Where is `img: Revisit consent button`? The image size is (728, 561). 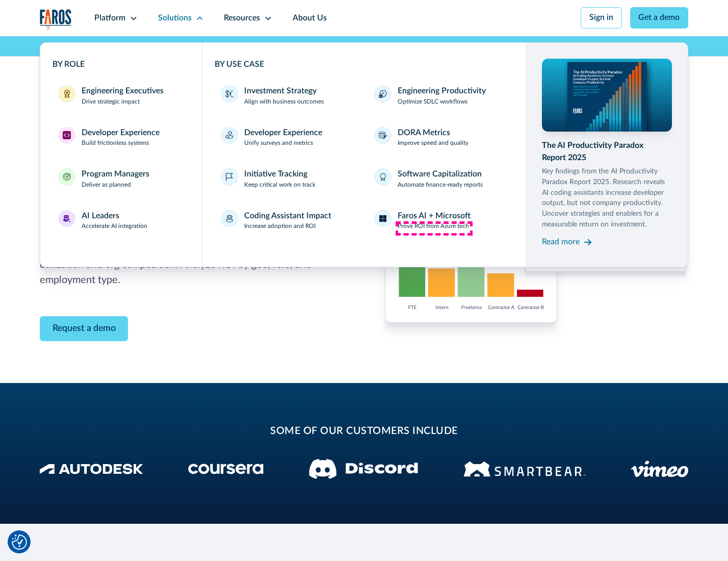 img: Revisit consent button is located at coordinates (19, 542).